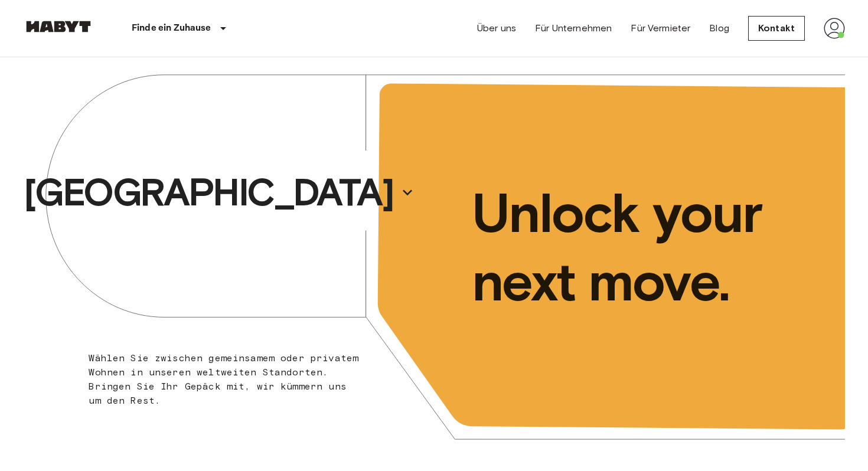 The height and width of the screenshot is (471, 868). Describe the element at coordinates (58, 27) in the screenshot. I see `img: Habyt` at that location.